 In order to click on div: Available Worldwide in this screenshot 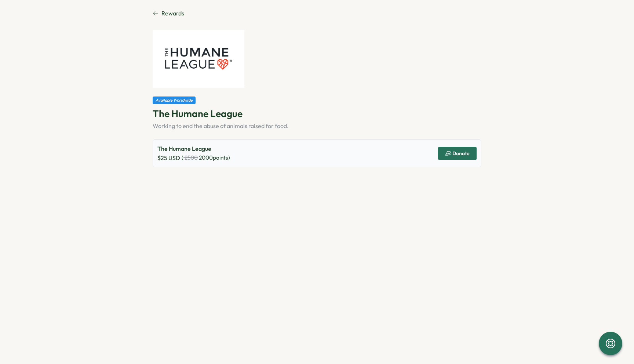, I will do `click(174, 100)`.